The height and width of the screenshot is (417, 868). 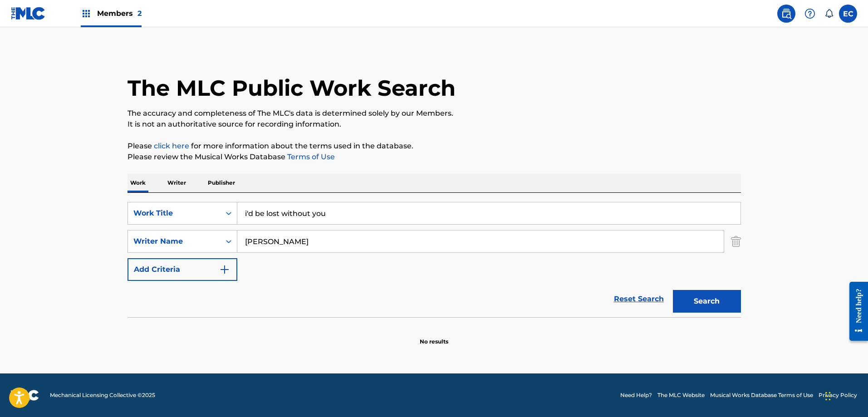 What do you see at coordinates (225, 270) in the screenshot?
I see `img: 9d2ae6d4665cec9f34b9.svg` at bounding box center [225, 270].